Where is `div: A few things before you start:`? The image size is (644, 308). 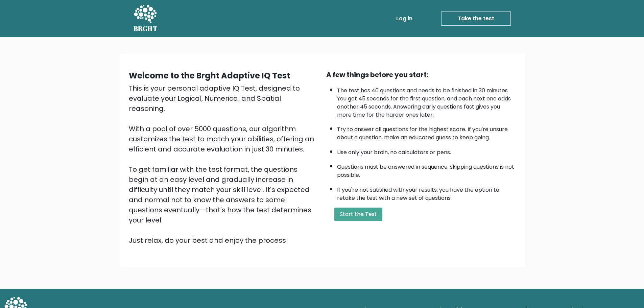 div: A few things before you start: is located at coordinates (420, 75).